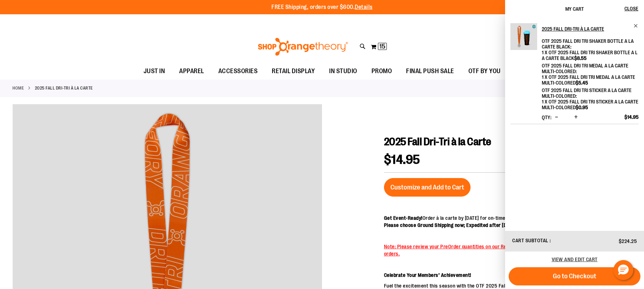  What do you see at coordinates (575, 9) in the screenshot?
I see `span: My Cart` at bounding box center [575, 9].